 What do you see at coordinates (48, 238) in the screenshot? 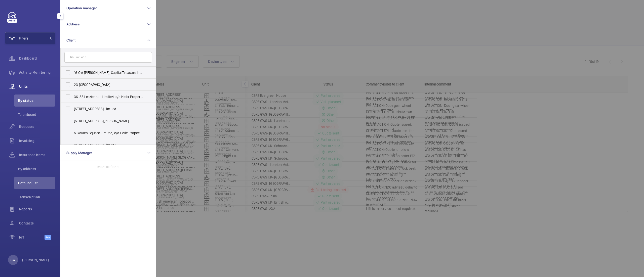
I see `span: Beta` at bounding box center [48, 238].